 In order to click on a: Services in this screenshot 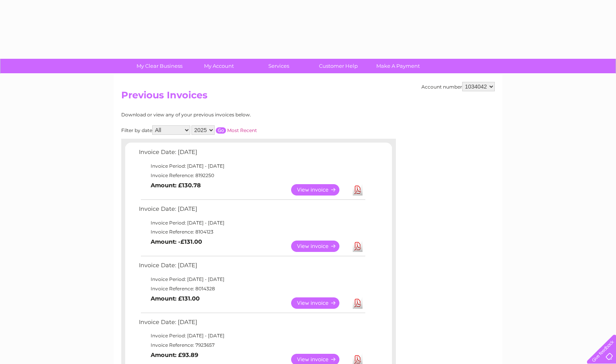, I will do `click(278, 66)`.